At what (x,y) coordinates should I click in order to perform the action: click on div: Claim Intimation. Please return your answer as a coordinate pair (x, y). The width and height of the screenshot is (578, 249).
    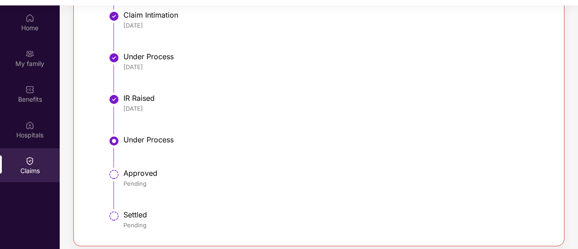
    Looking at the image, I should click on (334, 15).